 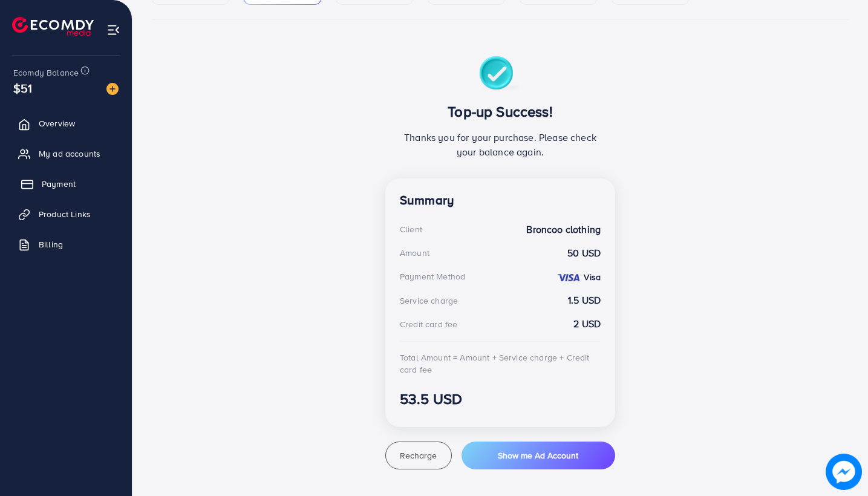 What do you see at coordinates (66, 214) in the screenshot?
I see `a: Product Links` at bounding box center [66, 214].